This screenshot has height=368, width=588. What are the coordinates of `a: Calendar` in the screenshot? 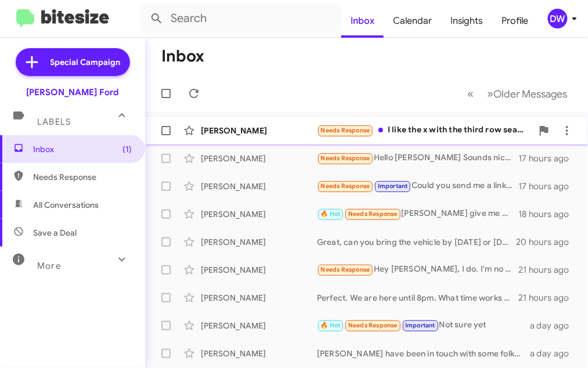 It's located at (412, 21).